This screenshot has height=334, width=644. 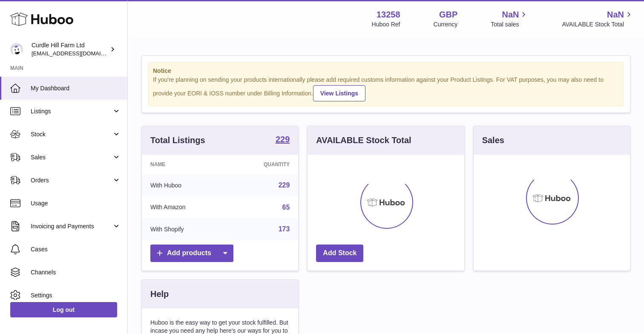 I want to click on strong: GBP, so click(x=448, y=14).